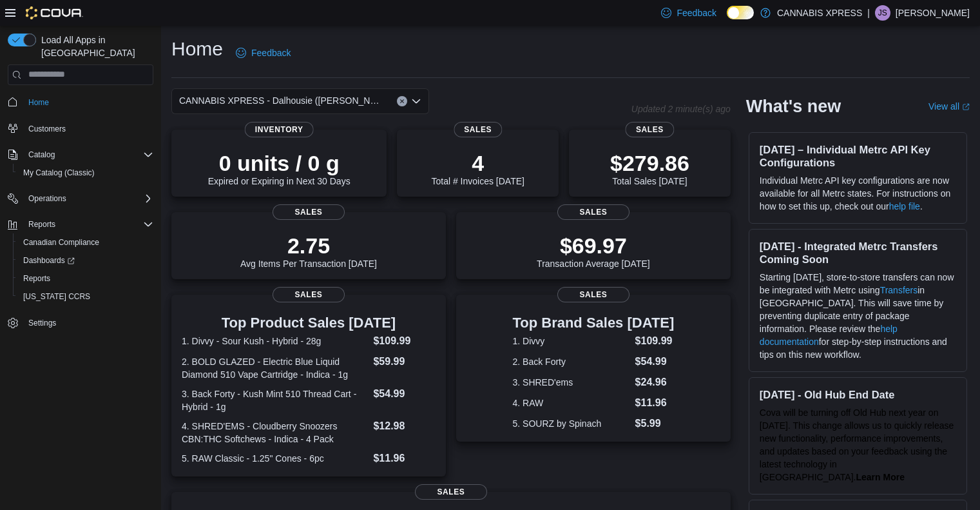 The width and height of the screenshot is (980, 510). I want to click on div: Expired or Expiring in Next 30 Days, so click(279, 168).